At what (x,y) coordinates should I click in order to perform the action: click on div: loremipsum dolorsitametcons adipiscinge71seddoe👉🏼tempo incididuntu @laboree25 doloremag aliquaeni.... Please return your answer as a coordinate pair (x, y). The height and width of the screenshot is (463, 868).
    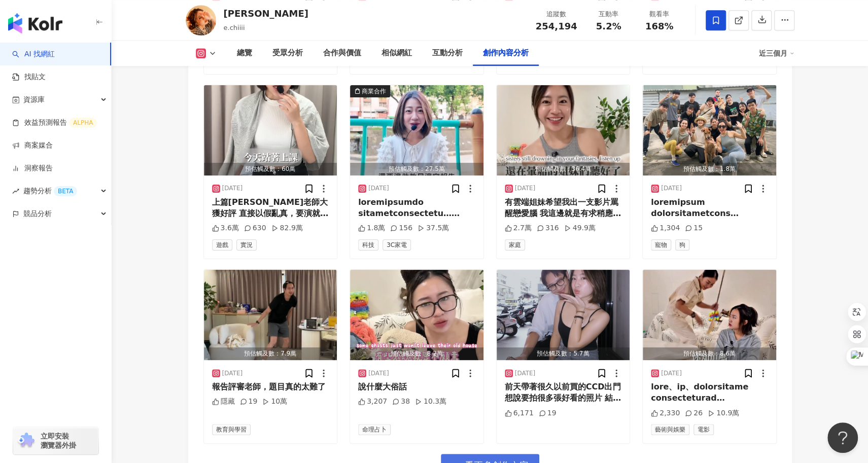
    Looking at the image, I should click on (709, 208).